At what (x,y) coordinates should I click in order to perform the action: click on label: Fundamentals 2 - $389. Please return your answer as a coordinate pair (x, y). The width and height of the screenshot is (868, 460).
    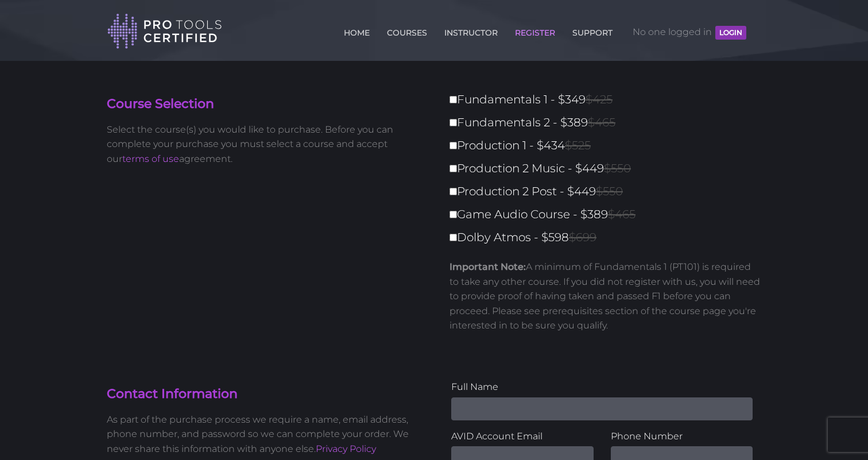
    Looking at the image, I should click on (609, 123).